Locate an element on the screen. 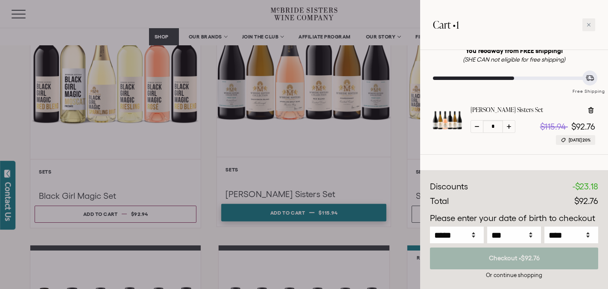 This screenshot has width=608, height=289. h2: Cart • is located at coordinates (446, 25).